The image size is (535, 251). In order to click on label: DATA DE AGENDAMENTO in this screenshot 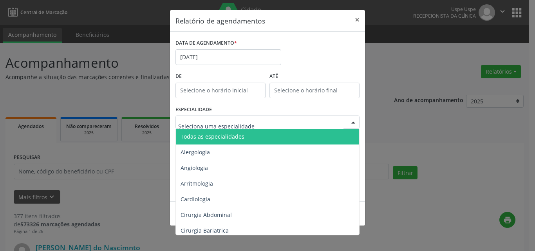, I will do `click(206, 43)`.